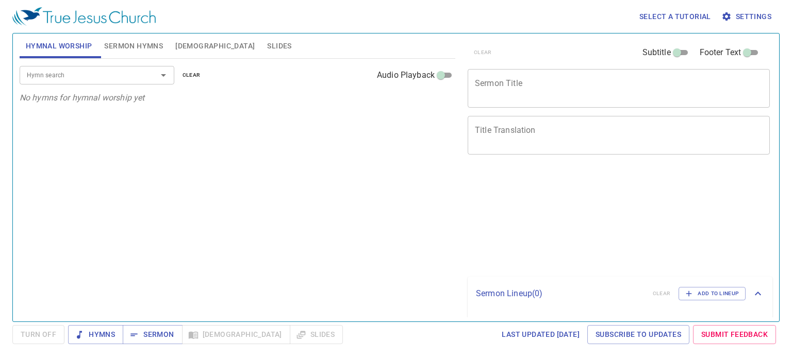 Image resolution: width=792 pixels, height=358 pixels. What do you see at coordinates (734, 334) in the screenshot?
I see `a: Submit Feedback` at bounding box center [734, 334].